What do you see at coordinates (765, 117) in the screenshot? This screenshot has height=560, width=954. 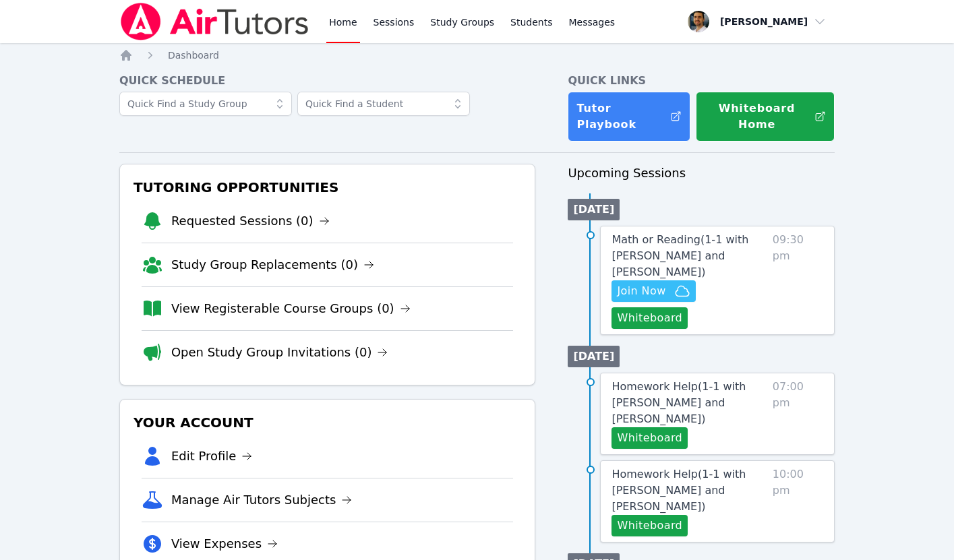 I see `button: Whiteboard Home` at bounding box center [765, 117].